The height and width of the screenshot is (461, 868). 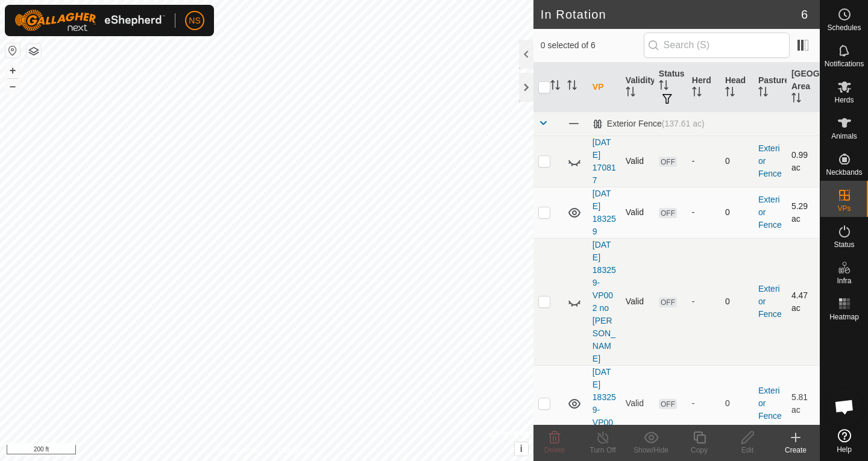 What do you see at coordinates (844, 407) in the screenshot?
I see `div: Open chat` at bounding box center [844, 407].